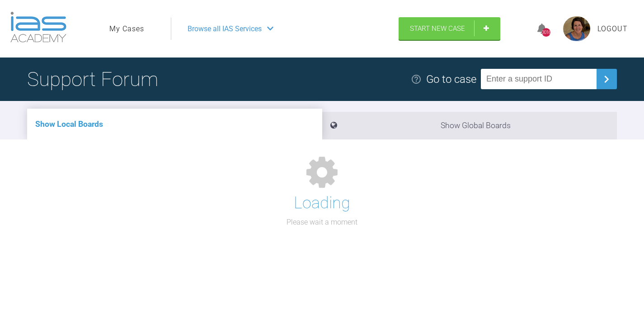 The image size is (644, 331). Describe the element at coordinates (606, 79) in the screenshot. I see `img: chevronRight.28bd32b0.svg` at that location.